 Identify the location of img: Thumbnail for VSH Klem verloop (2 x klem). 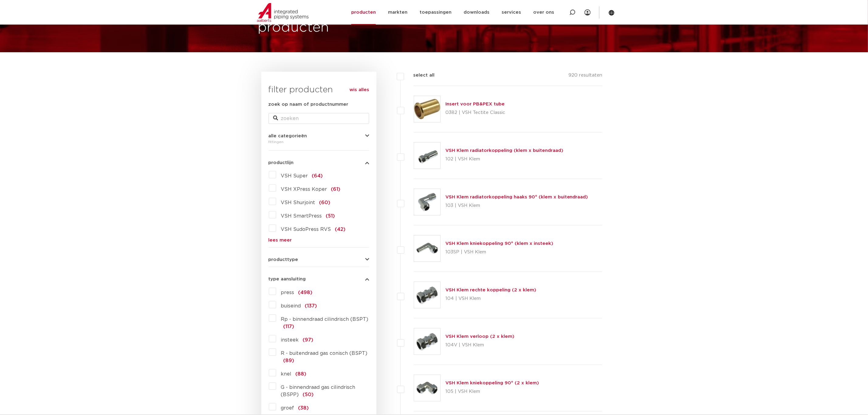
(427, 342).